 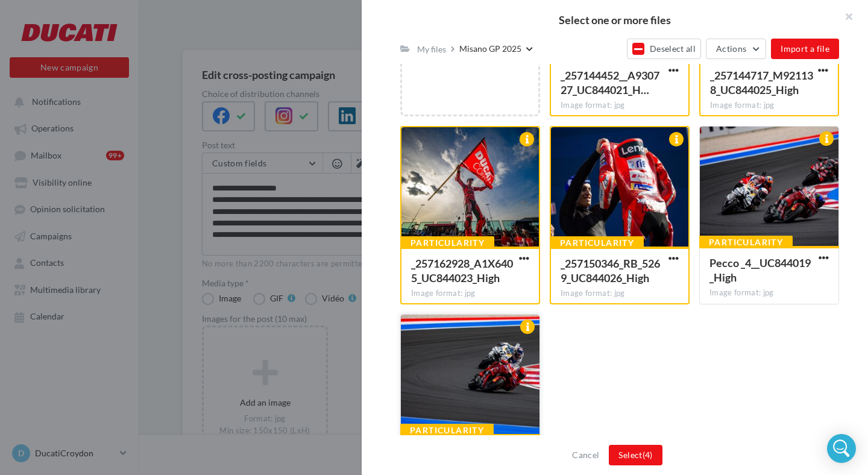 I want to click on div: My files, so click(x=431, y=50).